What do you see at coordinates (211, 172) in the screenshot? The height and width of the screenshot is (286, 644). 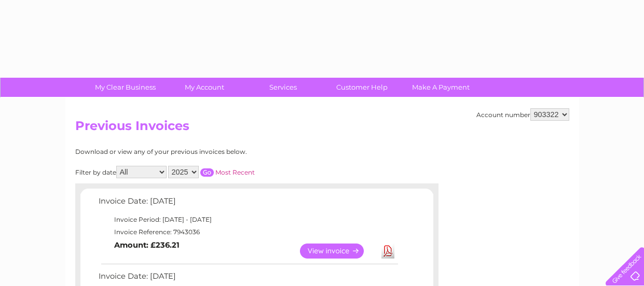 I see `div: Filter by date` at bounding box center [211, 172].